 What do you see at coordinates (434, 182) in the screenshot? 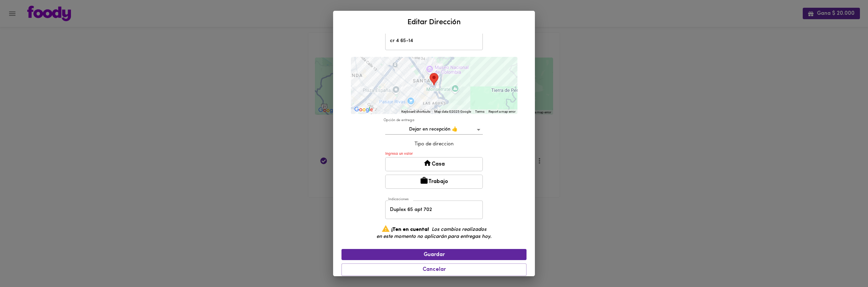
I see `button: Trabajo` at bounding box center [434, 182].